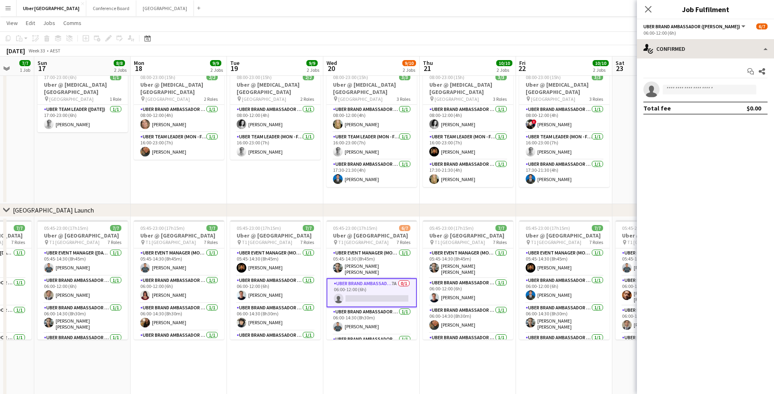 Image resolution: width=774 pixels, height=394 pixels. I want to click on span: 20, so click(331, 68).